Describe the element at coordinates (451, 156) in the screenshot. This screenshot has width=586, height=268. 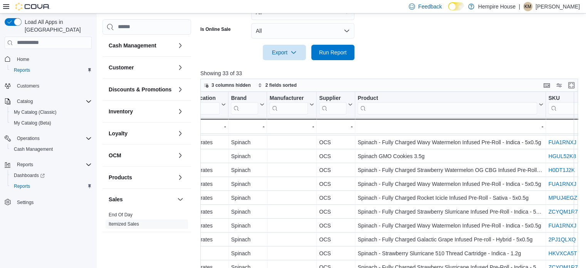
I see `div: Spinach GMO Cookies 3.5g` at that location.